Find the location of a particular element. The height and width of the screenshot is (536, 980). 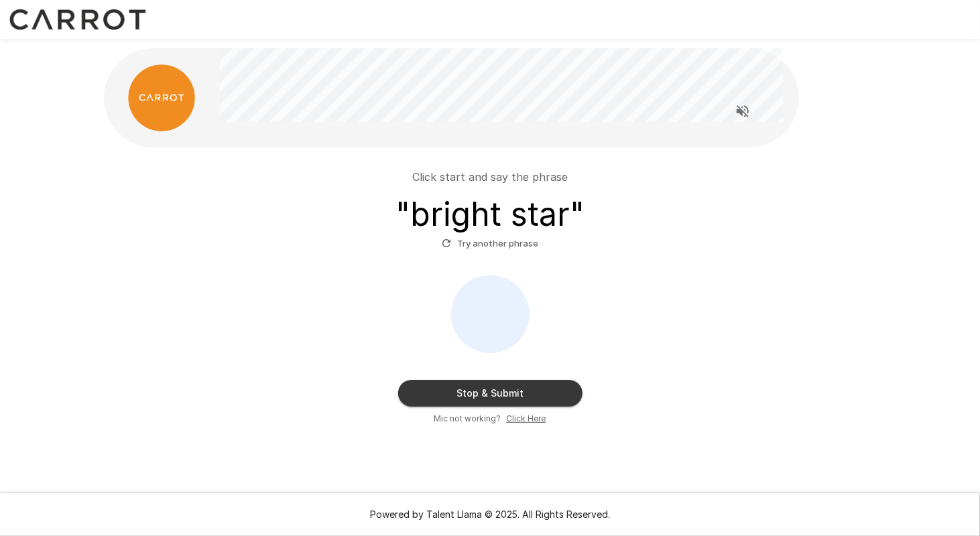

u: Click Here is located at coordinates (526, 418).